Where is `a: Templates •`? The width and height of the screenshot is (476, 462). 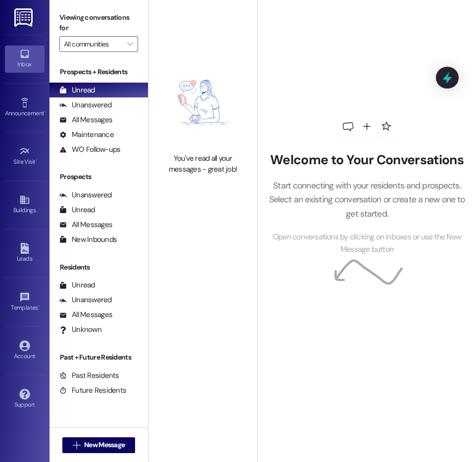
a: Templates • is located at coordinates (25, 302).